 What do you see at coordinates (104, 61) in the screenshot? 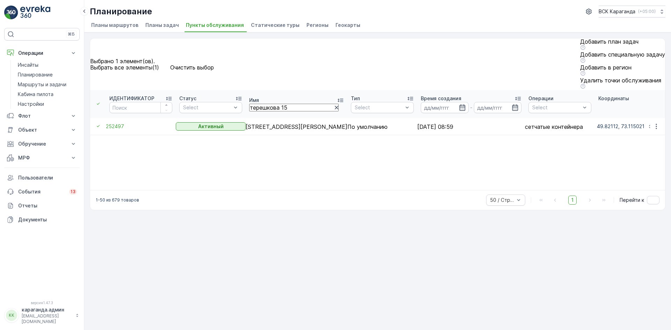
I see `font: Выбрано 1` at bounding box center [104, 61].